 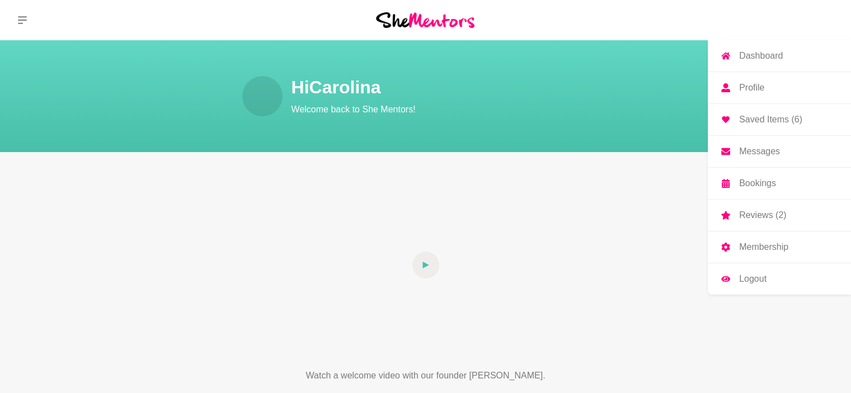 What do you see at coordinates (779, 152) in the screenshot?
I see `a: Messages` at bounding box center [779, 152].